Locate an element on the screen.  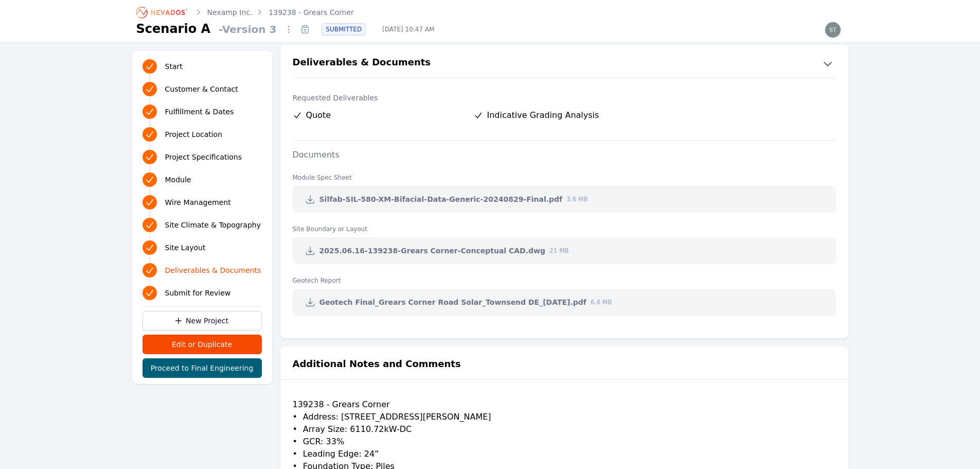
img: steve.mustaro@nevados.solar is located at coordinates (833, 30).